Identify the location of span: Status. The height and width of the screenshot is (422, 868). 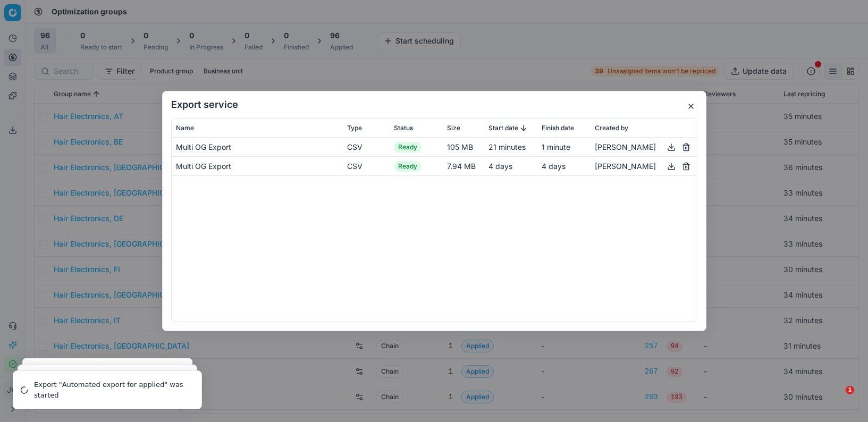
(404, 129).